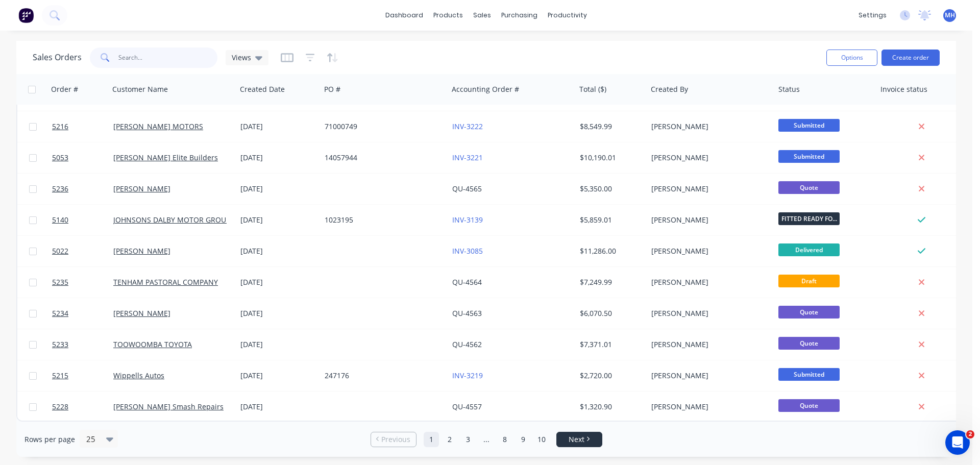 The height and width of the screenshot is (465, 980). What do you see at coordinates (950, 15) in the screenshot?
I see `span: MH` at bounding box center [950, 15].